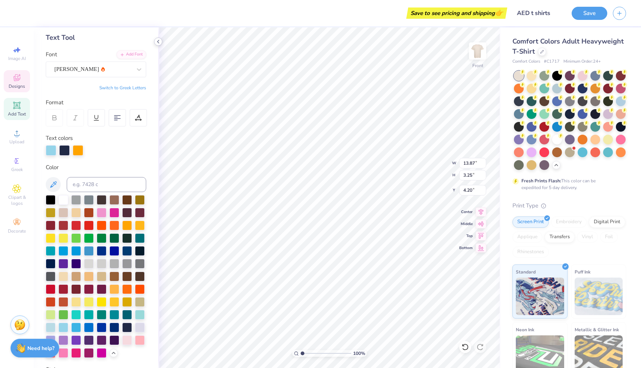  What do you see at coordinates (525, 271) in the screenshot?
I see `span: Standard` at bounding box center [525, 271].